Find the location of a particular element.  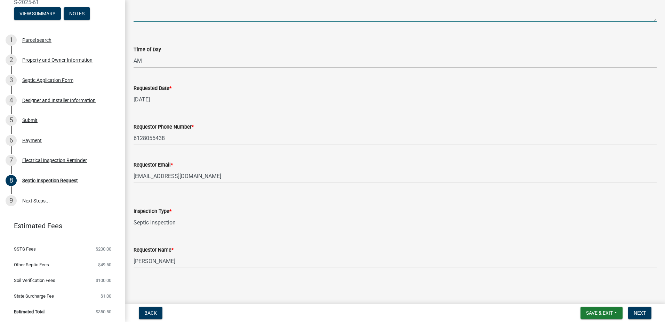

button: Back is located at coordinates (151, 312).